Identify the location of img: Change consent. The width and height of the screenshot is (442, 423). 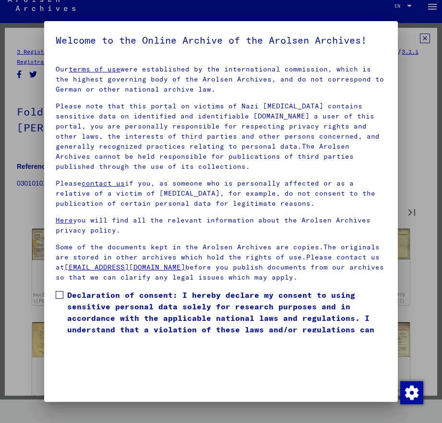
(412, 393).